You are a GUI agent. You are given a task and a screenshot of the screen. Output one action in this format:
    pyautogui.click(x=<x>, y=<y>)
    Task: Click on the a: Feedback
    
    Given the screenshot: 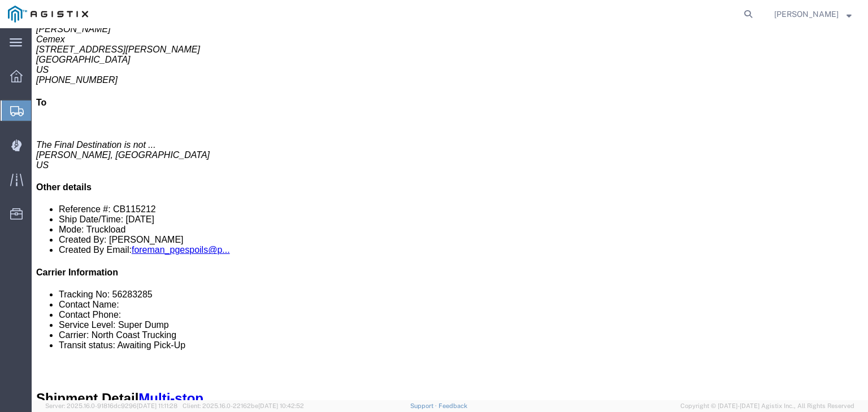 What is the action you would take?
    pyautogui.click(x=452, y=406)
    